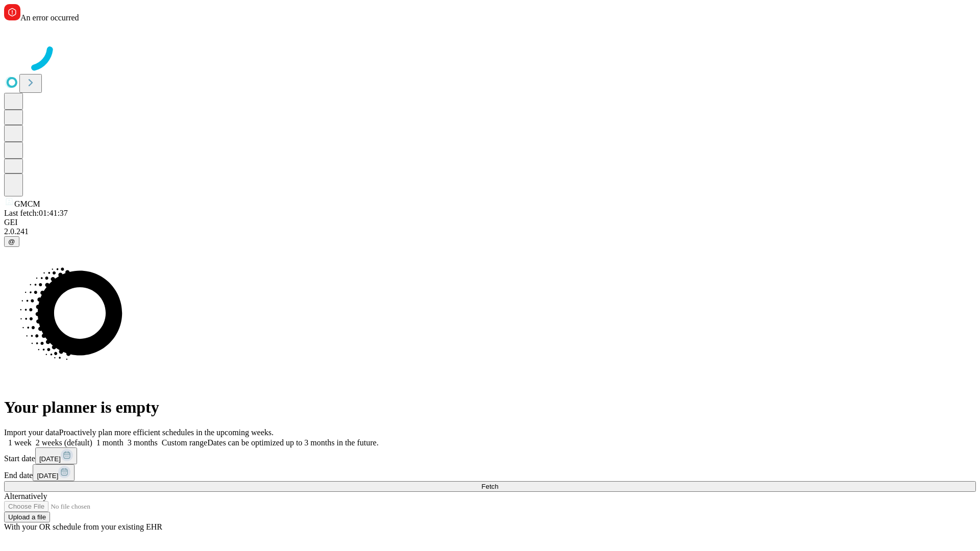  I want to click on span: 2 weeks (default), so click(64, 443).